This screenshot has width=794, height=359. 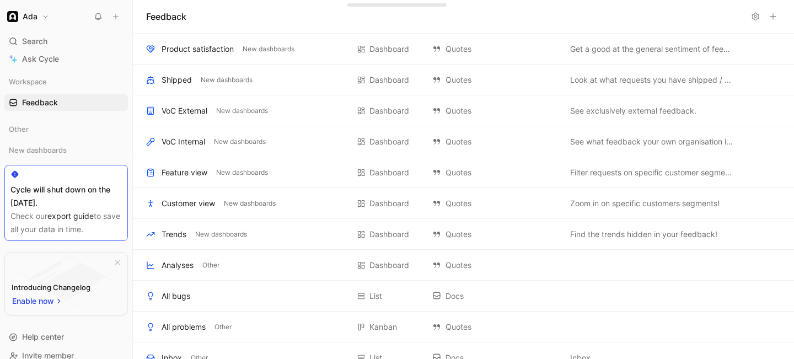 What do you see at coordinates (66, 82) in the screenshot?
I see `div: Workspace` at bounding box center [66, 82].